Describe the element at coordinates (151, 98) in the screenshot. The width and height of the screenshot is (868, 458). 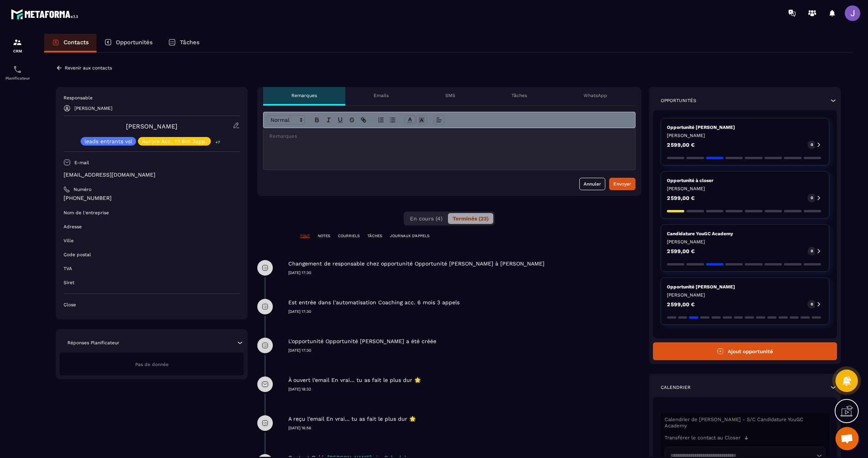
I see `p: Responsable` at that location.